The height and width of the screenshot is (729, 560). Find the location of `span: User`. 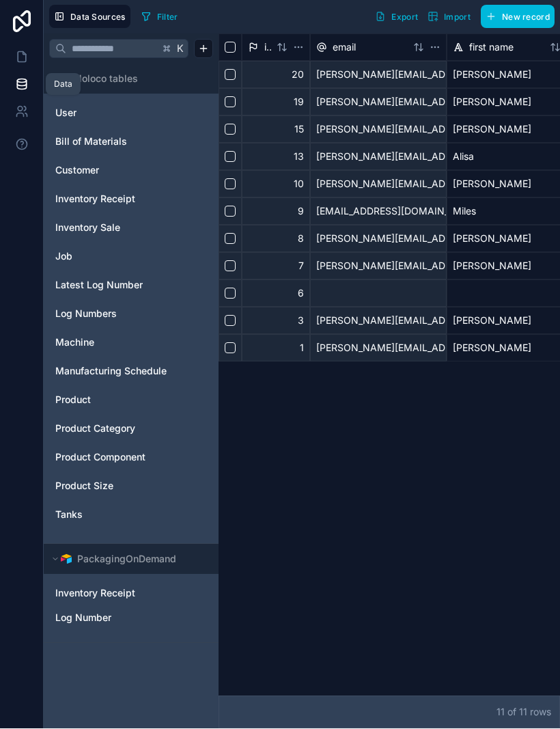

span: User is located at coordinates (65, 113).